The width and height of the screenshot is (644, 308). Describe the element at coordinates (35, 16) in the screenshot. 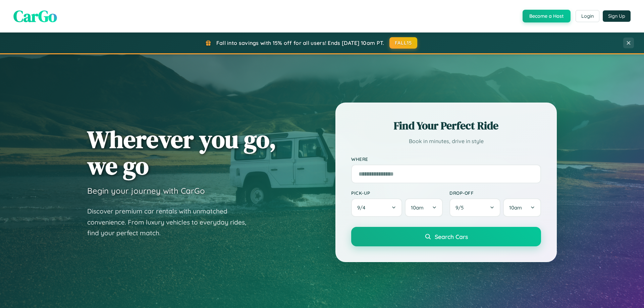

I see `span: CarGo` at that location.